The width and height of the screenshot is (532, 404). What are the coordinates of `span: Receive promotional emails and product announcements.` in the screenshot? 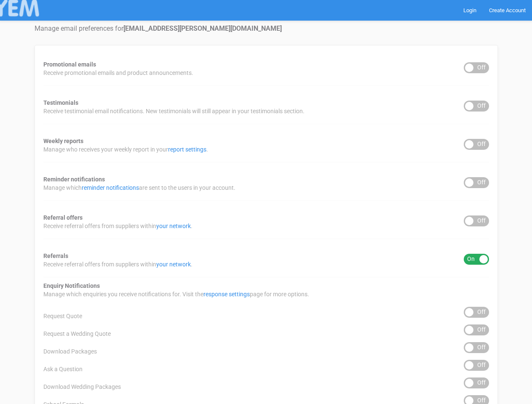 It's located at (118, 73).